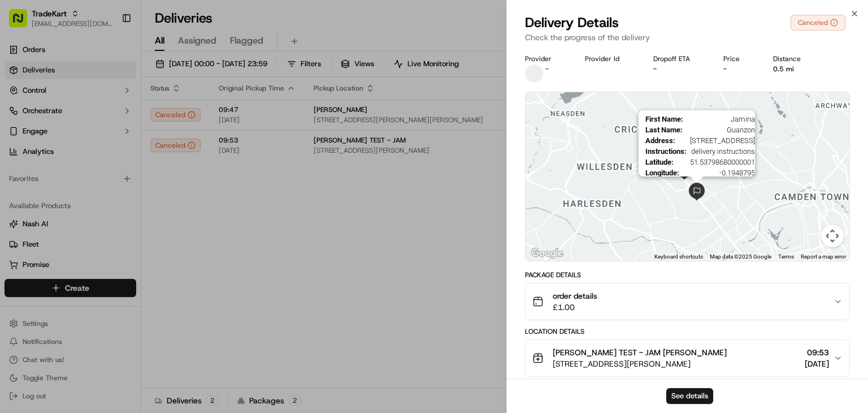  Describe the element at coordinates (687, 302) in the screenshot. I see `button: order details£1.00` at that location.